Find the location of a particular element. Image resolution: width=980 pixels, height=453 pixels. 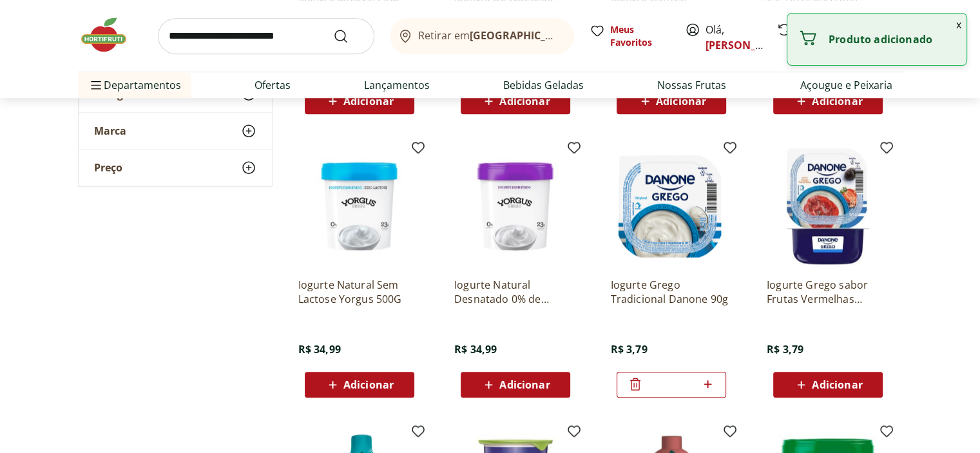

span: Retirar em is located at coordinates (489, 35).